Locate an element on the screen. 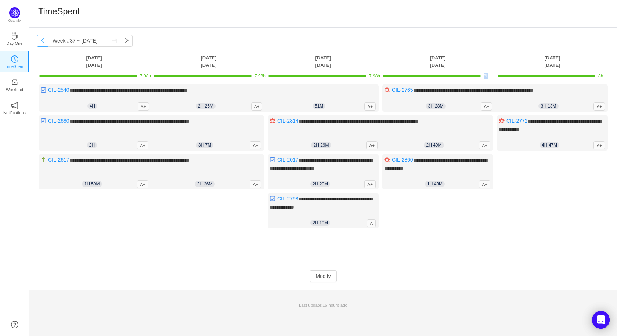 Image resolution: width=617 pixels, height=336 pixels. a: CIL-2772 is located at coordinates (517, 121).